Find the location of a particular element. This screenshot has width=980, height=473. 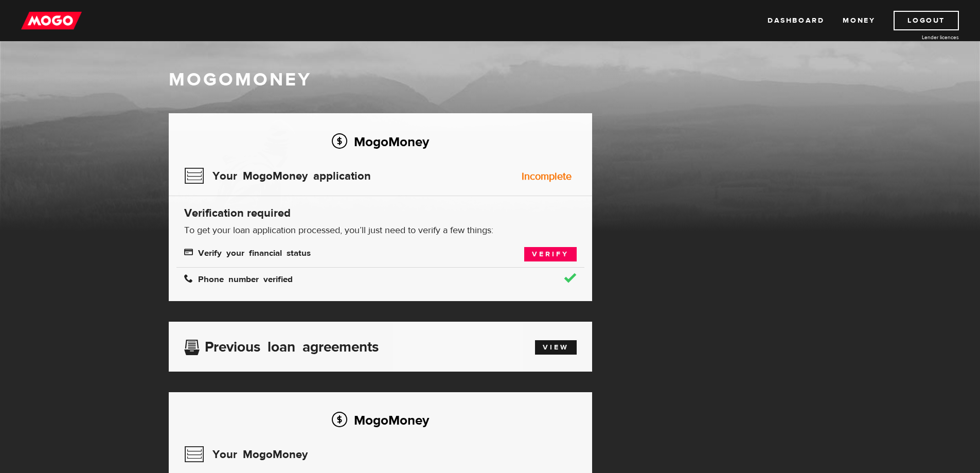

a: Verify is located at coordinates (551, 254).